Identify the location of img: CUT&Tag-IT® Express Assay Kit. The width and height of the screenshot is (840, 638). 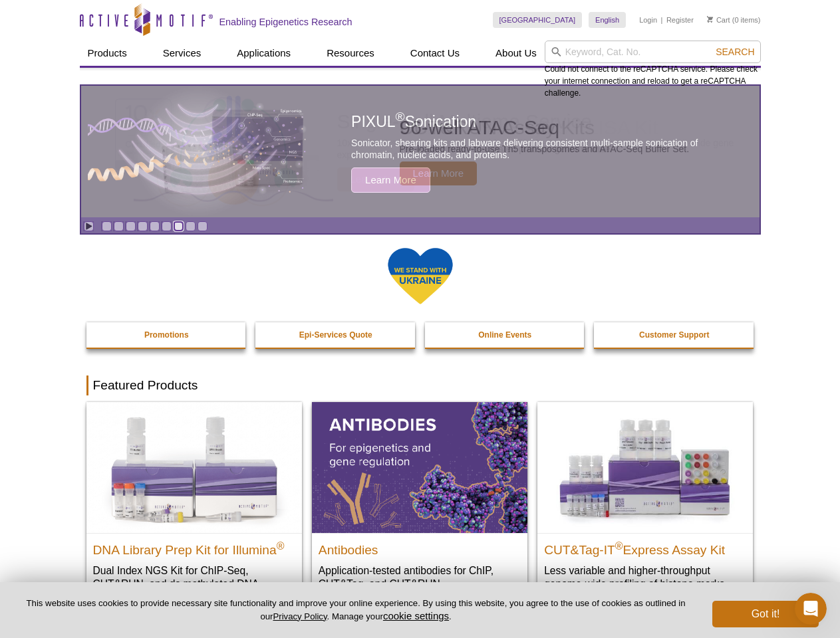
(645, 468).